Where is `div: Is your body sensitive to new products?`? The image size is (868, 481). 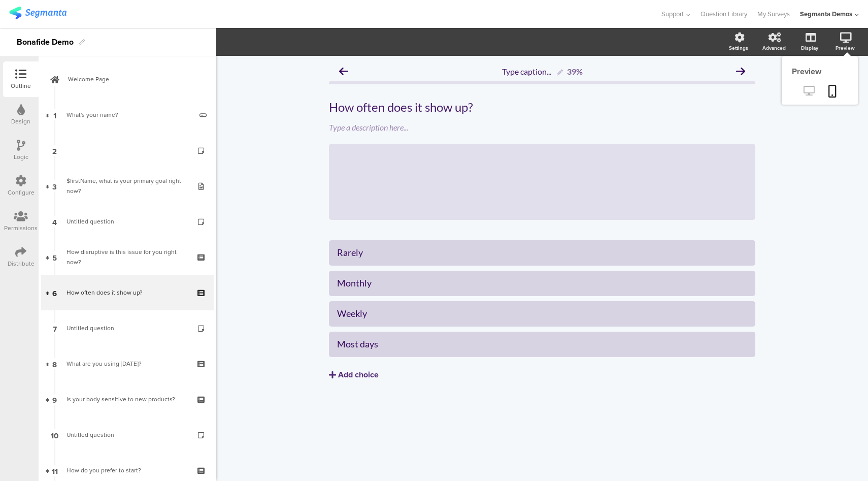
div: Is your body sensitive to new products? is located at coordinates (127, 399).